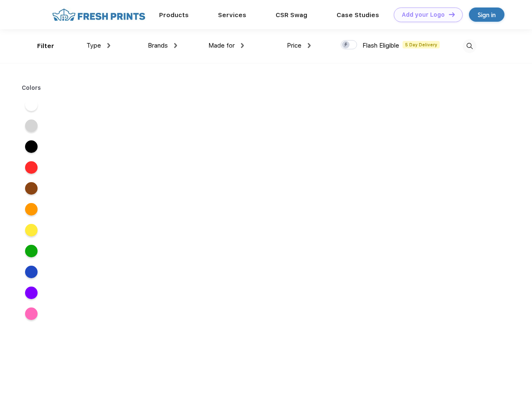 The height and width of the screenshot is (401, 532). I want to click on div: Colors, so click(31, 88).